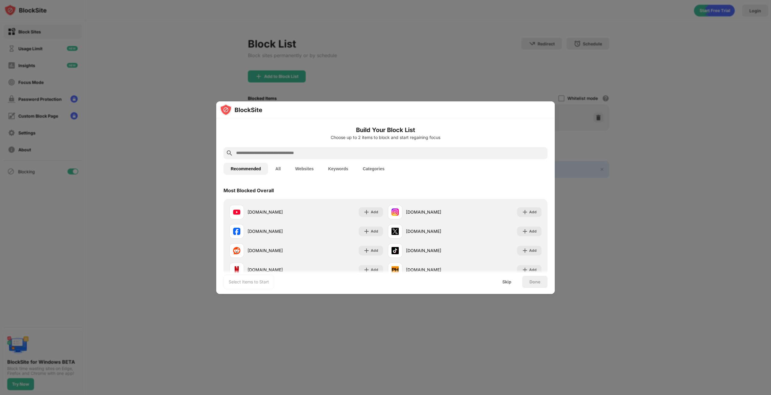  What do you see at coordinates (338, 169) in the screenshot?
I see `button: Keywords` at bounding box center [338, 169].